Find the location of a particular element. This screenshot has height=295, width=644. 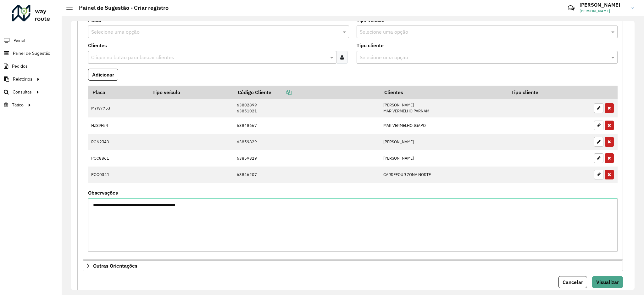

th: Tipo veículo is located at coordinates (191, 92).